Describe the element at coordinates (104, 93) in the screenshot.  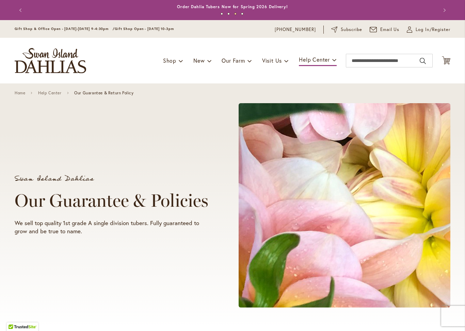
I see `span: Our Guarantee & Return Policy` at that location.